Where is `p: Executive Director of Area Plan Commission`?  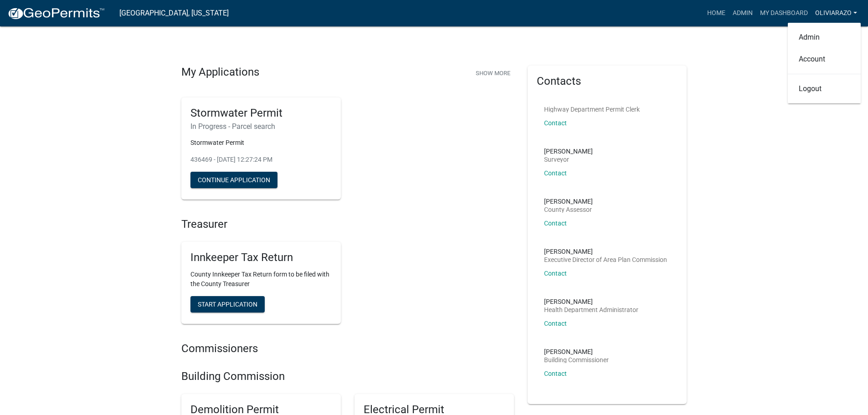 p: Executive Director of Area Plan Commission is located at coordinates (605, 260).